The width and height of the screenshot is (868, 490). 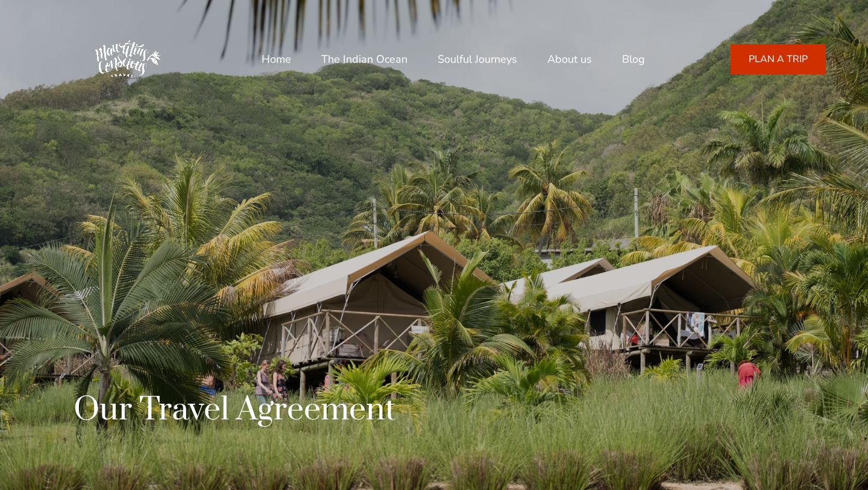 What do you see at coordinates (778, 59) in the screenshot?
I see `a: PLAN A TRIP` at bounding box center [778, 59].